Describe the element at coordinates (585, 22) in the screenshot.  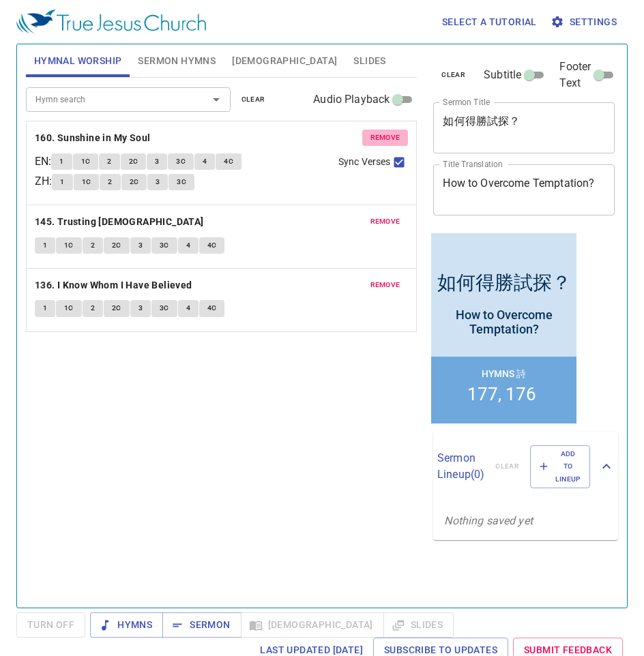
I see `span: Settings` at that location.